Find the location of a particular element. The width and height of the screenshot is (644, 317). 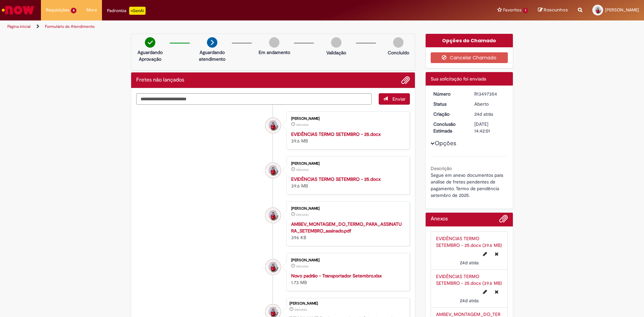

dt: Criação is located at coordinates (449, 114).